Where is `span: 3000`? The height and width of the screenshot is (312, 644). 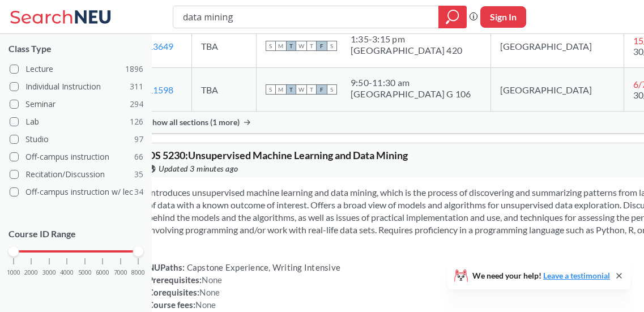 span: 3000 is located at coordinates (49, 272).